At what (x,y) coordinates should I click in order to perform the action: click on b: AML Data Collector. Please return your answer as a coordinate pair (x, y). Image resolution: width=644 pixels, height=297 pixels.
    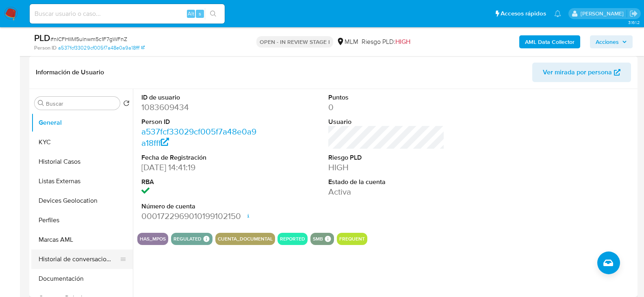
    Looking at the image, I should click on (549, 42).